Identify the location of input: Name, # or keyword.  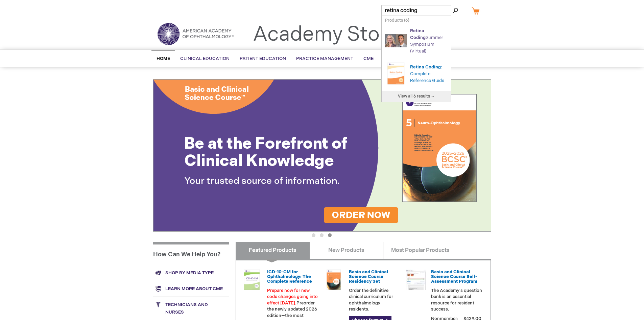
(417, 11).